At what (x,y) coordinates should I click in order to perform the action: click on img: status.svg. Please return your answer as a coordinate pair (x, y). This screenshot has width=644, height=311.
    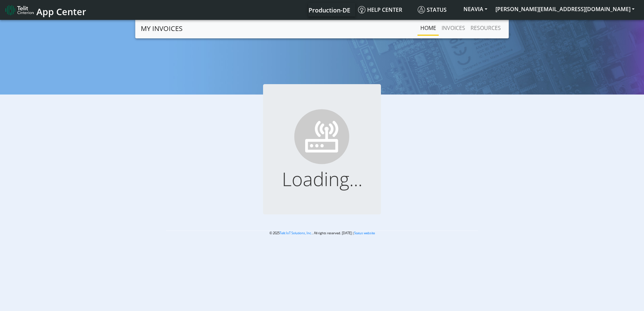
    Looking at the image, I should click on (421, 10).